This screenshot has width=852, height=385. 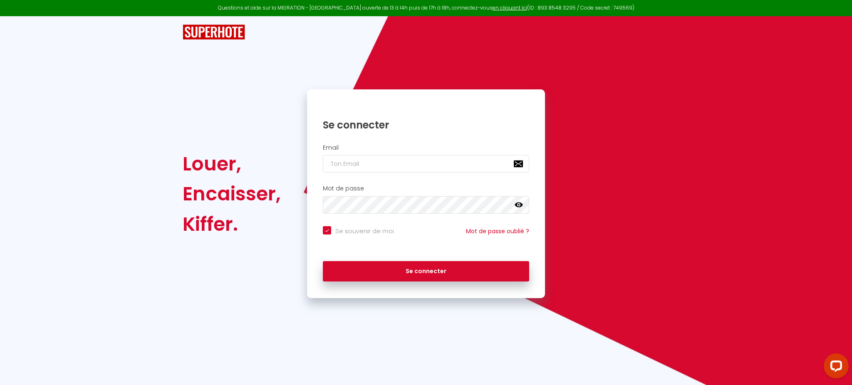 I want to click on a: Mot de passe oublié ?, so click(x=498, y=231).